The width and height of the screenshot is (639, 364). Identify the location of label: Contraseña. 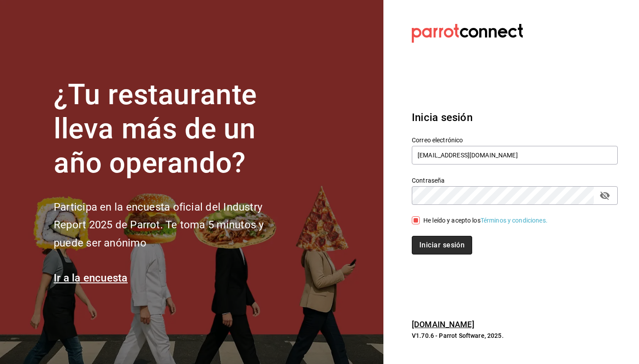
(515, 180).